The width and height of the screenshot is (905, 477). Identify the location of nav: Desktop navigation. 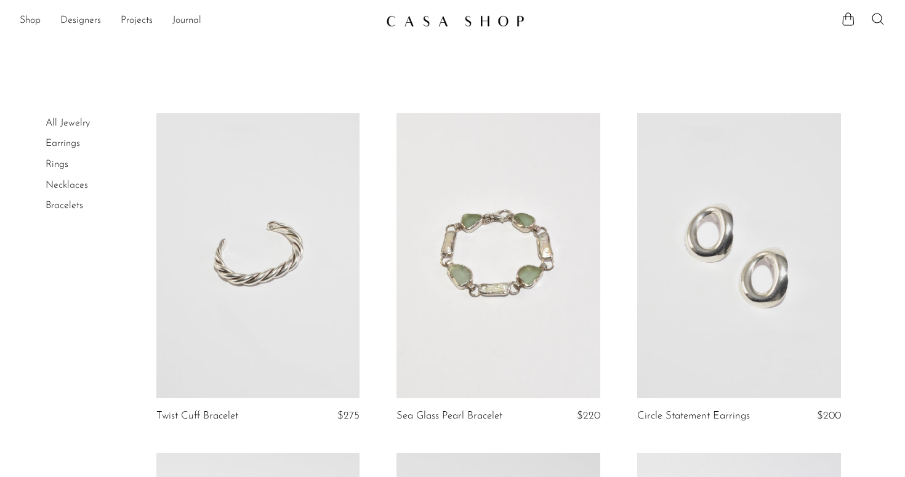
(198, 21).